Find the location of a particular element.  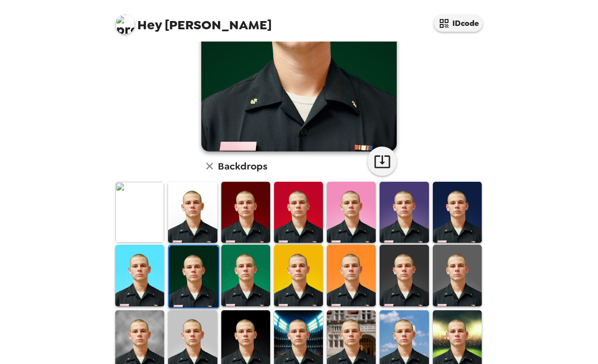

h6: Backdrops is located at coordinates (243, 166).